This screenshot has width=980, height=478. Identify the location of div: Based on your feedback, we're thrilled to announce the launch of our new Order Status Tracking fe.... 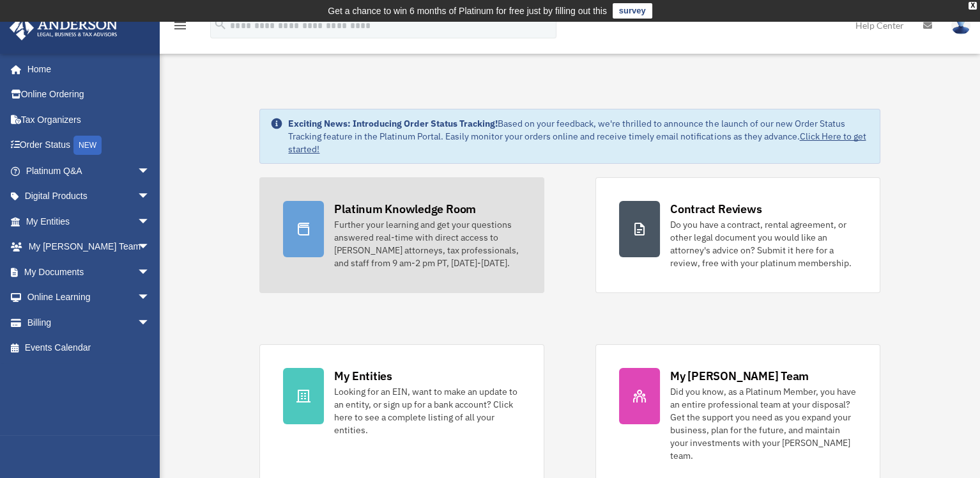
(578, 137).